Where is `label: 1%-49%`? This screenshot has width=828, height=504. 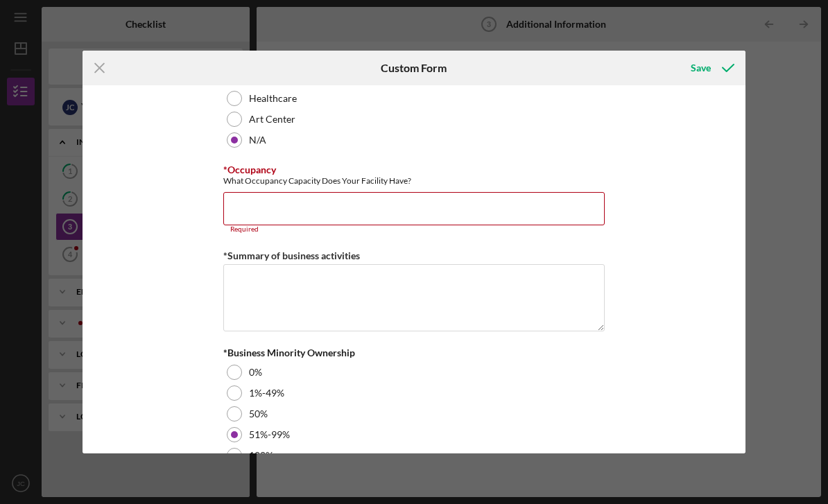
label: 1%-49% is located at coordinates (267, 393).